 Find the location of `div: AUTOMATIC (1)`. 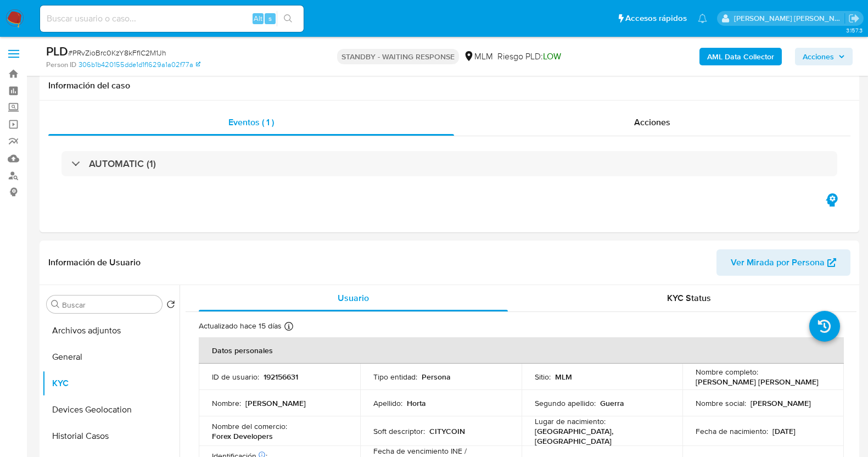

div: AUTOMATIC (1) is located at coordinates (449, 164).